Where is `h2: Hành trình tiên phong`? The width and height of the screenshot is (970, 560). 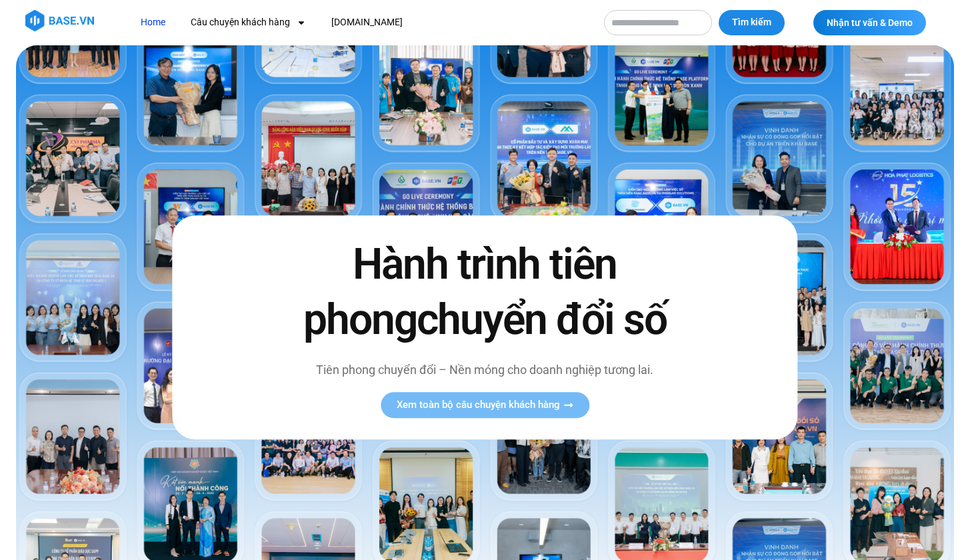 h2: Hành trình tiên phong is located at coordinates (485, 292).